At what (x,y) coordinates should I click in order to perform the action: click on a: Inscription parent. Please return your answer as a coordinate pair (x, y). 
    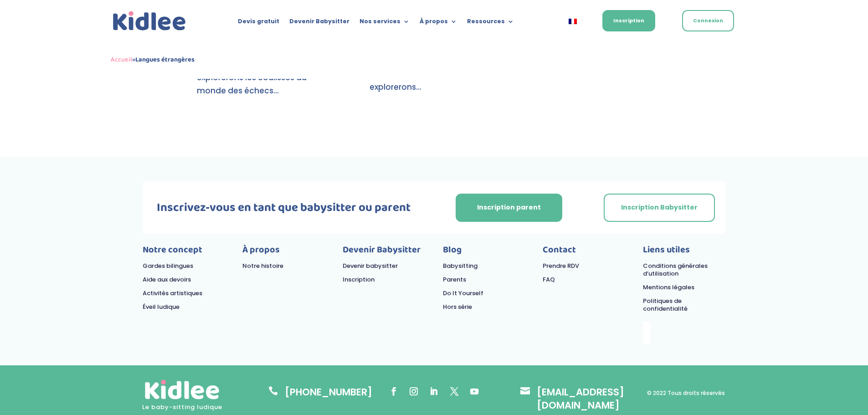
    Looking at the image, I should click on (509, 208).